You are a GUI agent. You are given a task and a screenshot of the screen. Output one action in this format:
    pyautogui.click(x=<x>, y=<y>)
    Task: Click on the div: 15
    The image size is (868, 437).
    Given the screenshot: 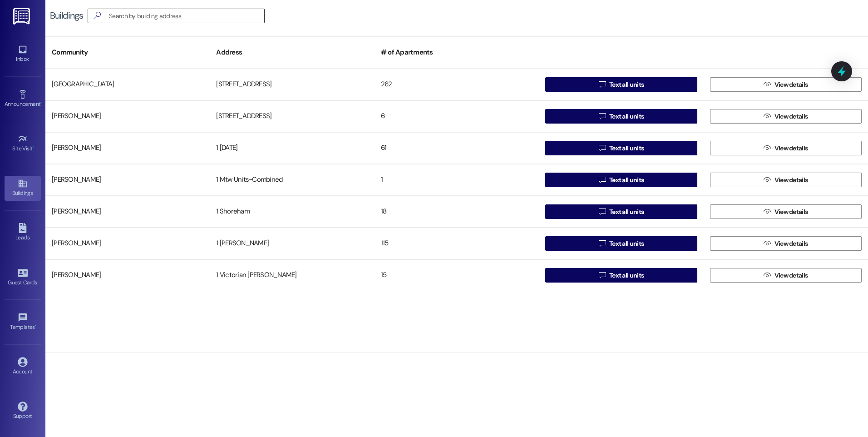 What is the action you would take?
    pyautogui.click(x=457, y=275)
    